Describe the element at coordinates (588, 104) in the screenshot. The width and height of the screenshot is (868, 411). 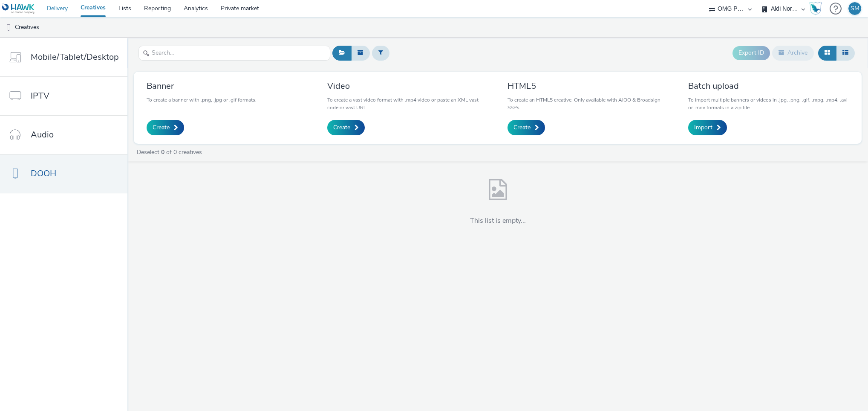
I see `p: To create an HTML5 creative. Only available with AIOO & Broadsign SSPs` at that location.